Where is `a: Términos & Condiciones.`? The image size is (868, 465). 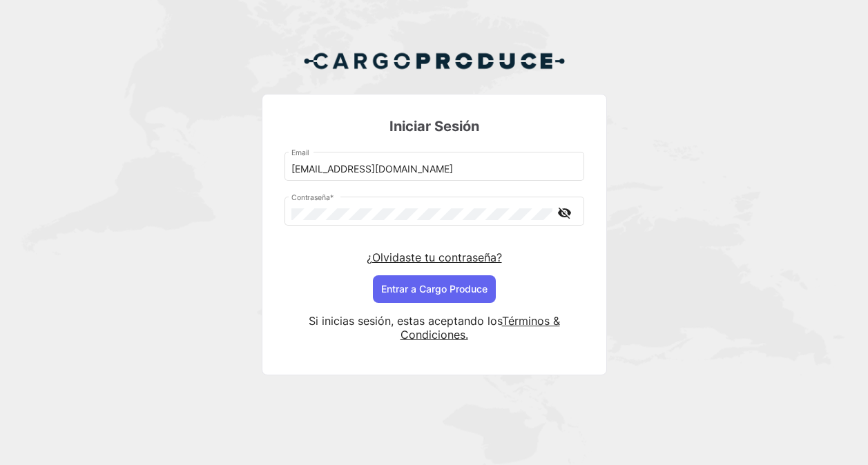 a: Términos & Condiciones. is located at coordinates (480, 328).